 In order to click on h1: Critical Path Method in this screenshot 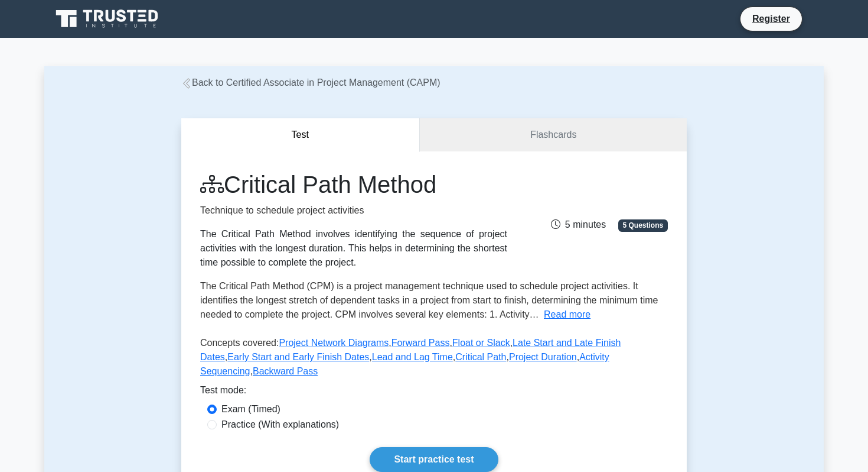, I will do `click(354, 184)`.